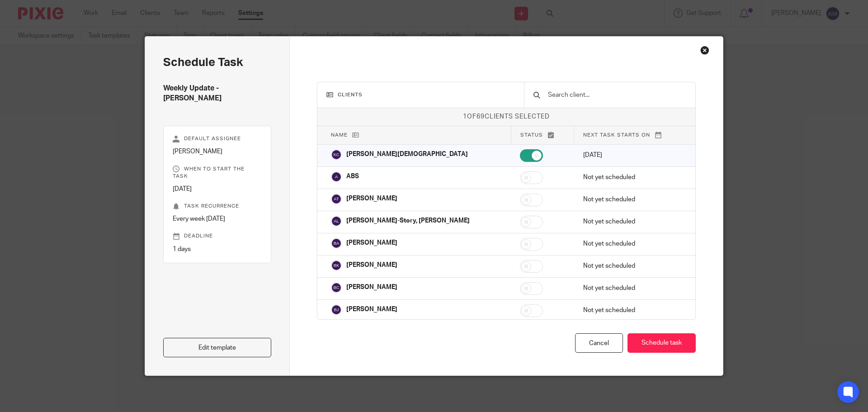 Image resolution: width=868 pixels, height=412 pixels. Describe the element at coordinates (217, 63) in the screenshot. I see `h2: Schedule task` at that location.